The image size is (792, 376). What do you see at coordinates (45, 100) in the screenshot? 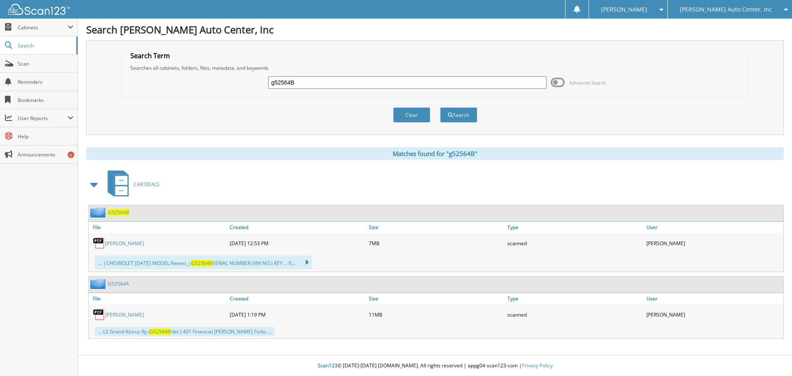
I see `span: Bookmarks` at bounding box center [45, 100].